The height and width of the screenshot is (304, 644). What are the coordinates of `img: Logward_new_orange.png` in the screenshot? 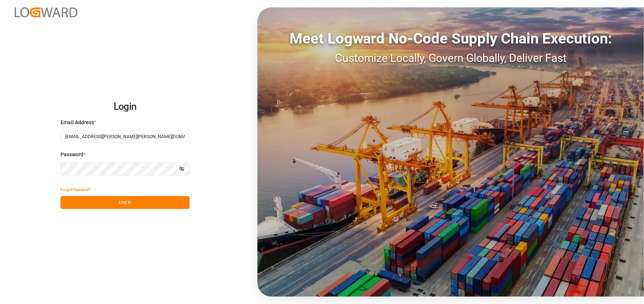 It's located at (46, 12).